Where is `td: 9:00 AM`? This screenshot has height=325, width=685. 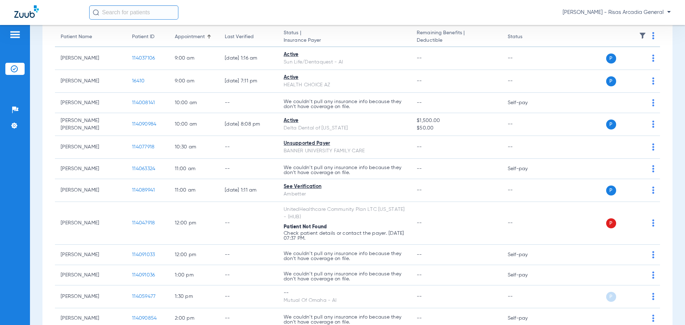
td: 9:00 AM is located at coordinates (194, 81).